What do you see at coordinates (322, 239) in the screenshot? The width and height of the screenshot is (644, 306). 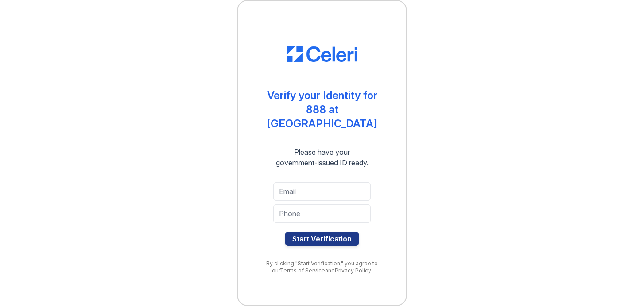 I see `button: Start Verification` at bounding box center [322, 239].